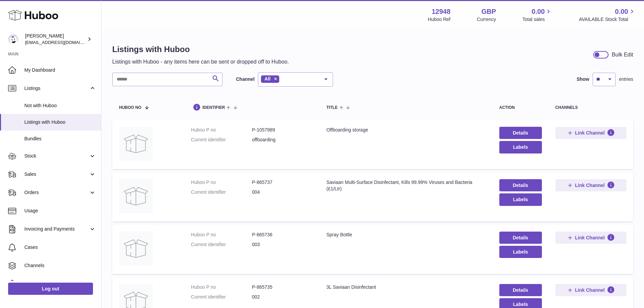 This screenshot has height=308, width=644. Describe the element at coordinates (282, 130) in the screenshot. I see `dd: P-1057989` at that location.